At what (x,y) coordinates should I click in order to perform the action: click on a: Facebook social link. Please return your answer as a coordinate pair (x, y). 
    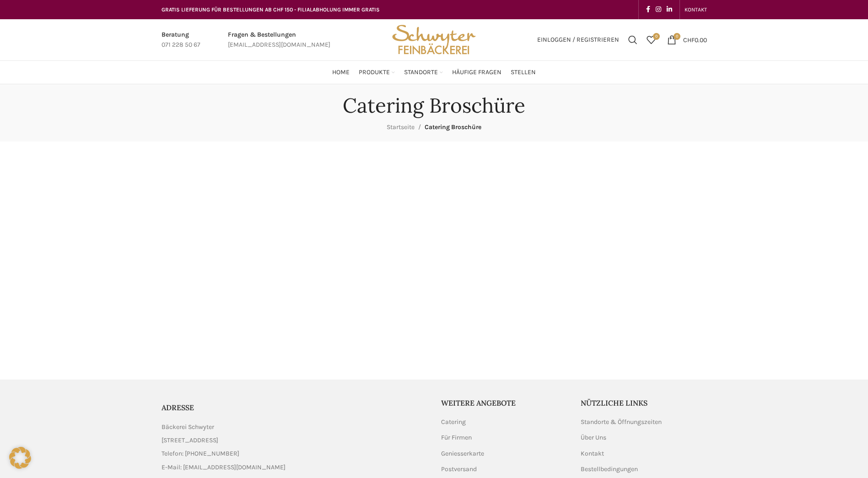
    Looking at the image, I should click on (648, 10).